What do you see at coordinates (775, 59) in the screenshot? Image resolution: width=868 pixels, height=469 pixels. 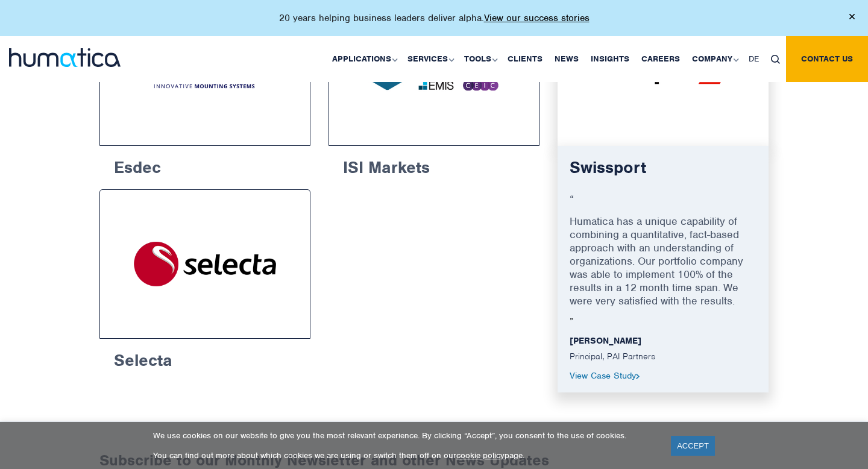 I see `img: search_icon` at bounding box center [775, 59].